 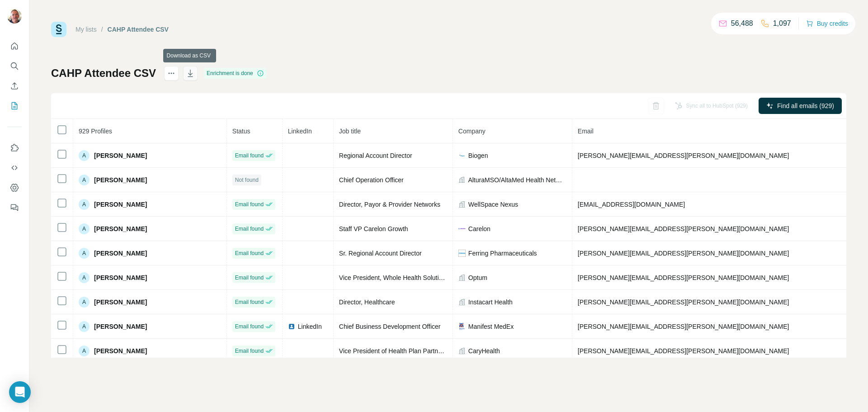 What do you see at coordinates (376, 156) in the screenshot?
I see `span: Regional Account Director` at bounding box center [376, 156].